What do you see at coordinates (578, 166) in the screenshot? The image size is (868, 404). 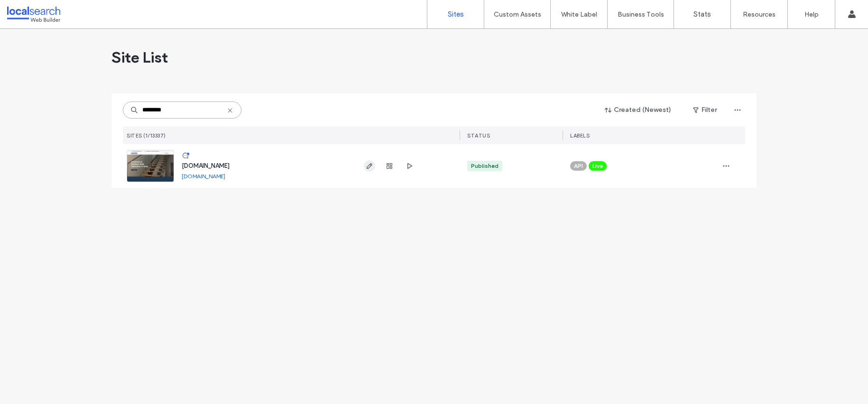 I see `span: API` at bounding box center [578, 166].